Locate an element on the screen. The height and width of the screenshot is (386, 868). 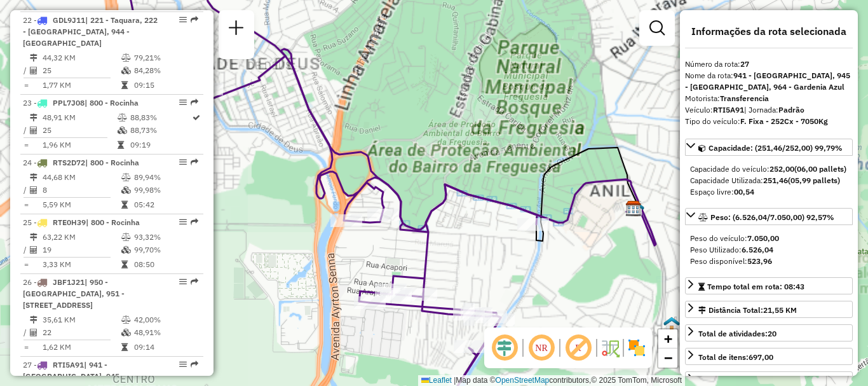
a: Distância Total:21,55 KM is located at coordinates (769, 309).